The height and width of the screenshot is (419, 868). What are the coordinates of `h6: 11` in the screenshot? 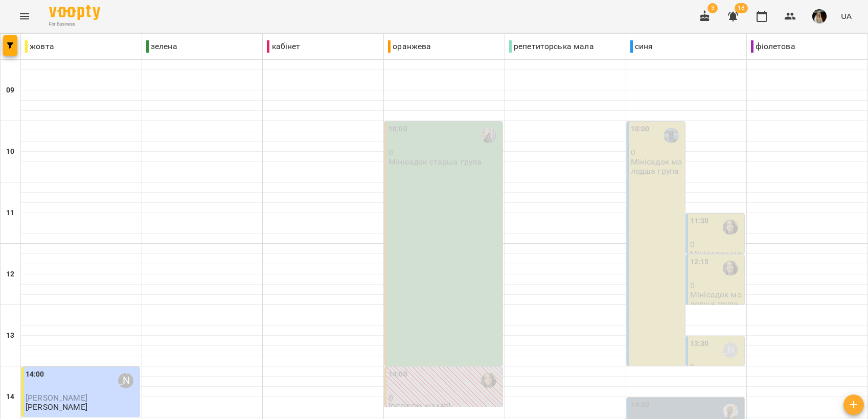 It's located at (10, 213).